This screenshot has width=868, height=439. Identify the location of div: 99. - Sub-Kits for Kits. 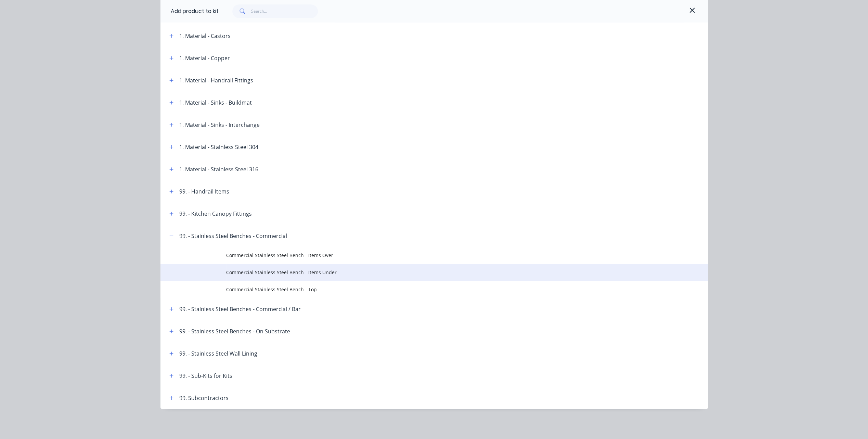
(206, 377).